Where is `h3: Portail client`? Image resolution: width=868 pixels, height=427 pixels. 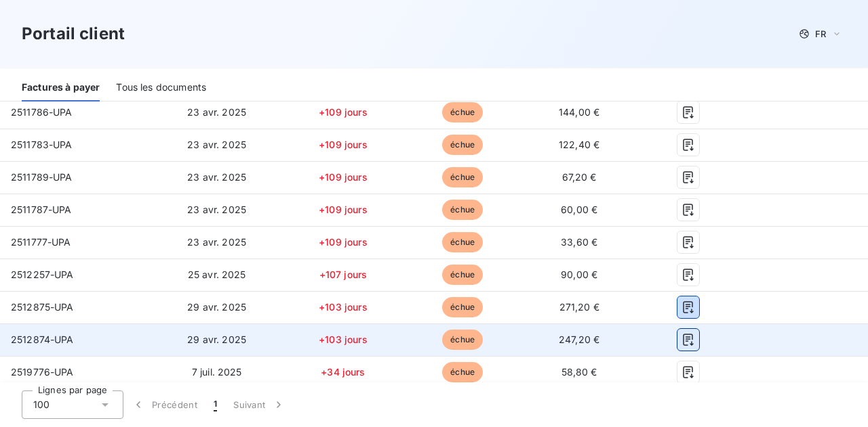
h3: Portail client is located at coordinates (73, 34).